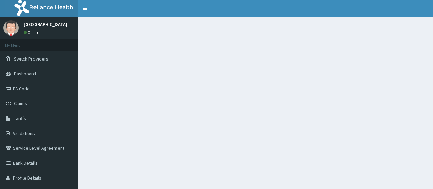 The image size is (433, 189). What do you see at coordinates (32, 32) in the screenshot?
I see `a: Online` at bounding box center [32, 32].